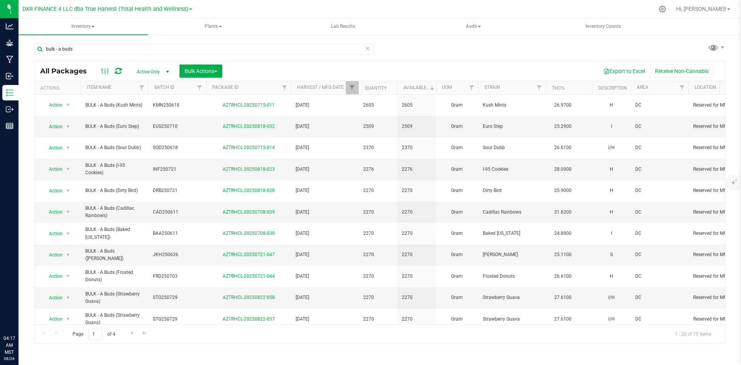 This screenshot has width=741, height=365. Describe the element at coordinates (10, 93) in the screenshot. I see `inline-svg: Inventory` at that location.